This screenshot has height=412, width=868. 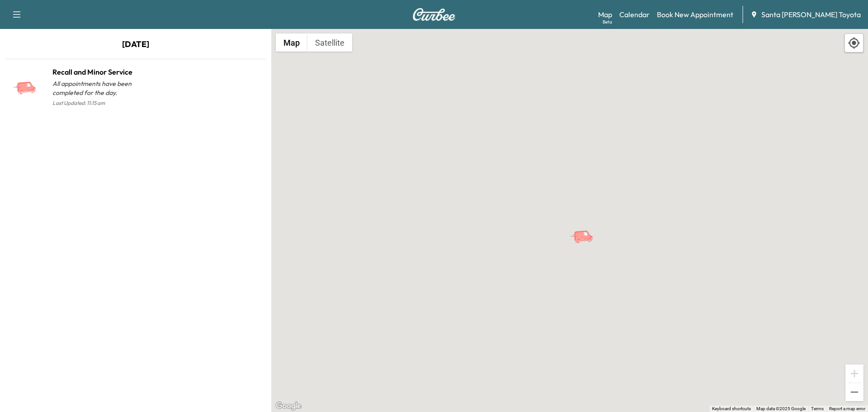 I want to click on button: Keyboard shortcuts, so click(x=732, y=409).